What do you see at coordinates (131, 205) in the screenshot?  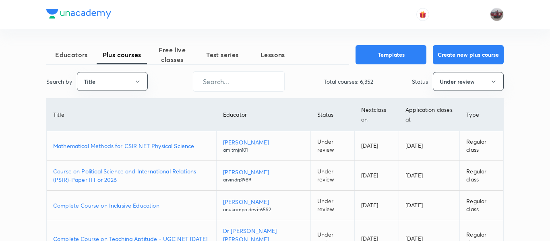 I see `a: Complete Course on Inclusive Education` at bounding box center [131, 205].